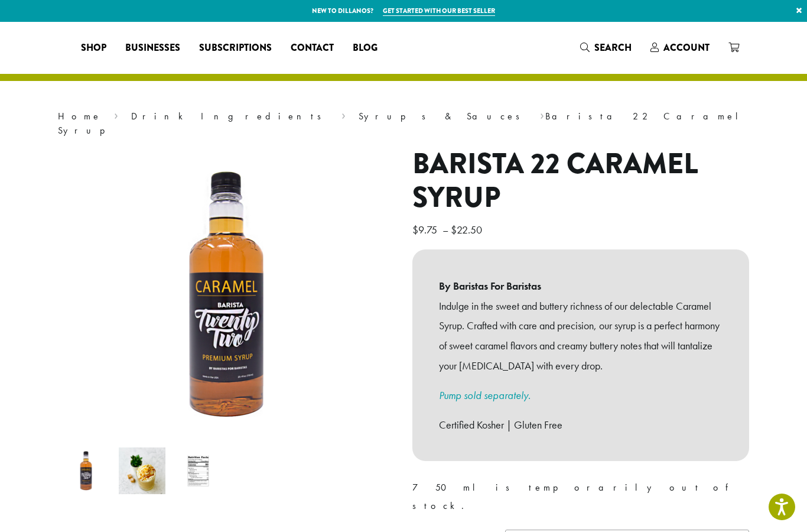 Image resolution: width=807 pixels, height=532 pixels. What do you see at coordinates (484, 394) in the screenshot?
I see `a: Pump sold separately.` at bounding box center [484, 394].